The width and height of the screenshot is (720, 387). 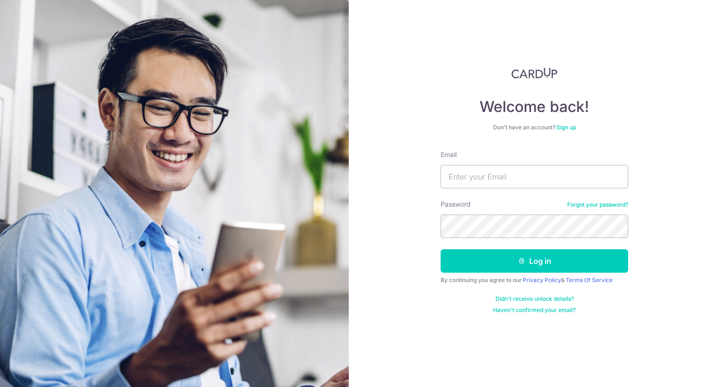 I want to click on div: Don’t have an account?, so click(x=534, y=128).